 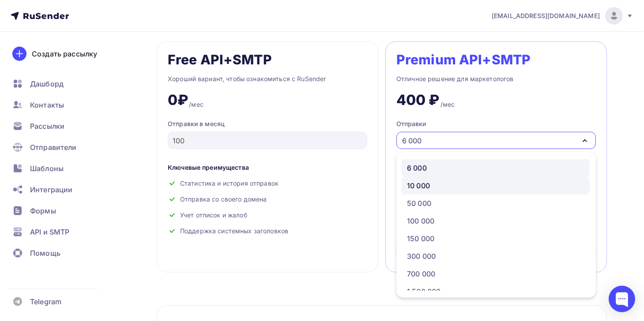 I want to click on a: Формы, so click(x=60, y=211).